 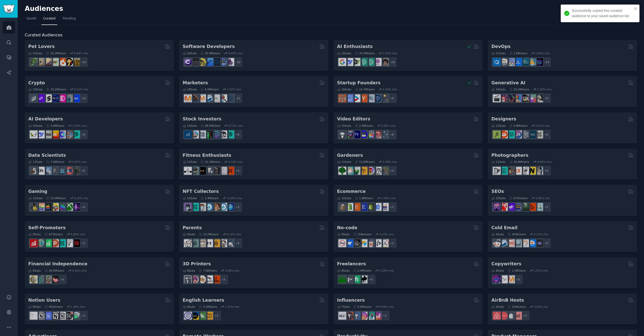 What do you see at coordinates (636, 9) in the screenshot?
I see `button: close` at bounding box center [636, 9].